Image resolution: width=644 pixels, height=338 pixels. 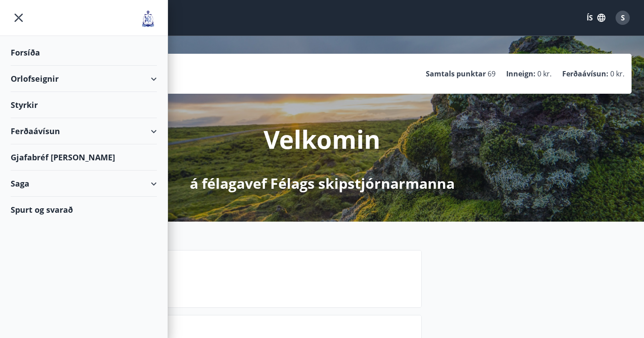 I want to click on p: Velkomin, so click(x=322, y=139).